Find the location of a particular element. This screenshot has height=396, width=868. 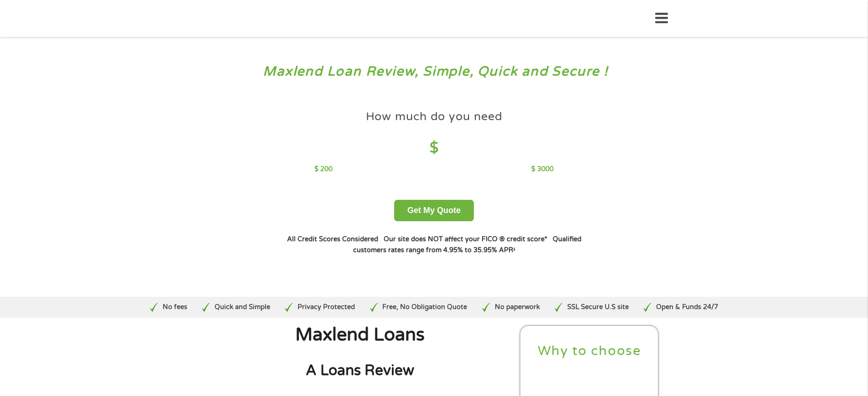

p: SSL Secure U.S site is located at coordinates (598, 307).